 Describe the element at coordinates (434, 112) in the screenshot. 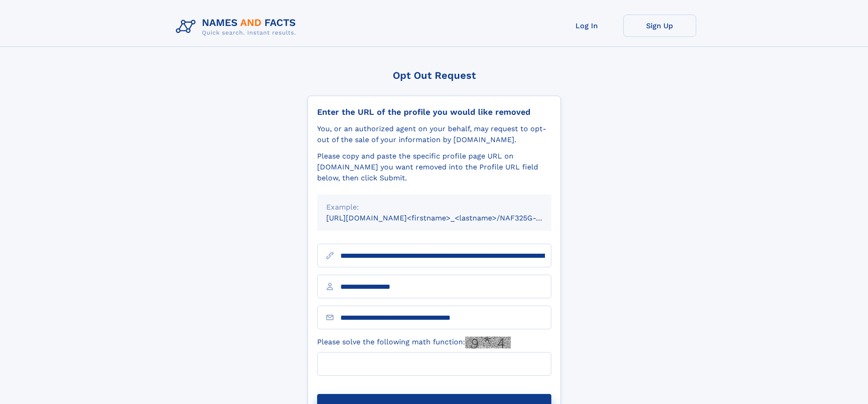

I see `div: Enter the URL of the profile you would like removed` at that location.